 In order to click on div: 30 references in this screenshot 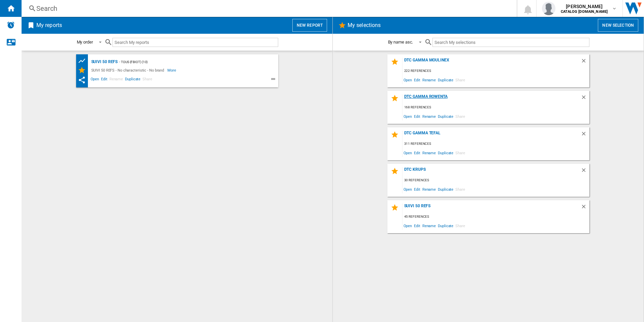, I will do `click(496, 180)`.